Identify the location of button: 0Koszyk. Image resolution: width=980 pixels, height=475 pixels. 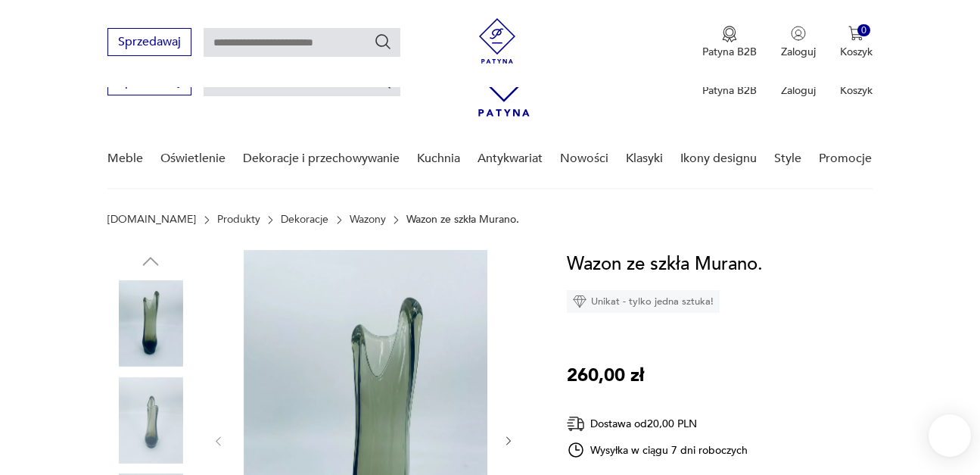
(857, 42).